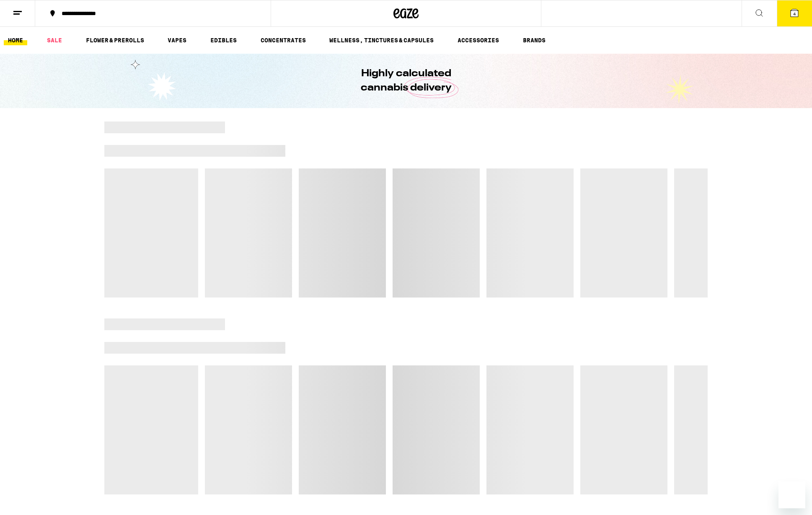 The image size is (812, 515). What do you see at coordinates (115, 40) in the screenshot?
I see `a: FLOWER & PREROLLS` at bounding box center [115, 40].